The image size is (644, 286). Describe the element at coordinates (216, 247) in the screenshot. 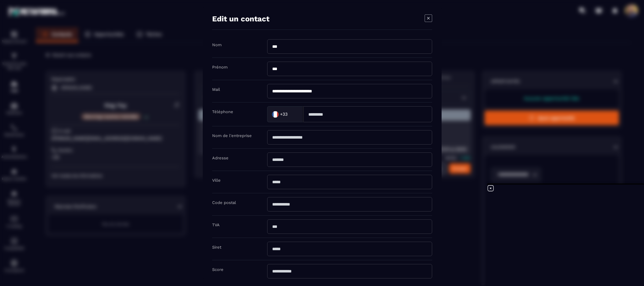

I see `label: Siret` at that location.